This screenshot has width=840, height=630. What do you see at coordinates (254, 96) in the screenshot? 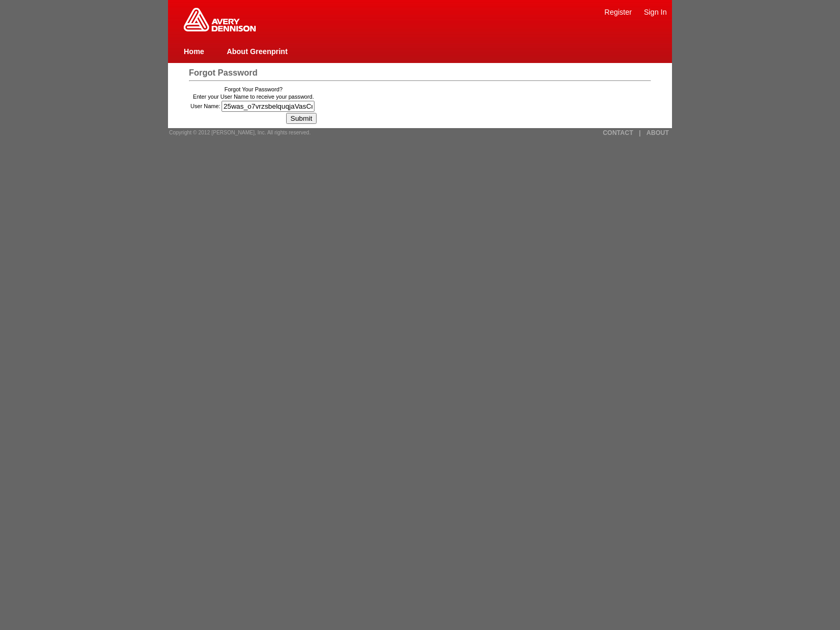
I see `td: Enter your User Name to receive your password.` at bounding box center [254, 96].